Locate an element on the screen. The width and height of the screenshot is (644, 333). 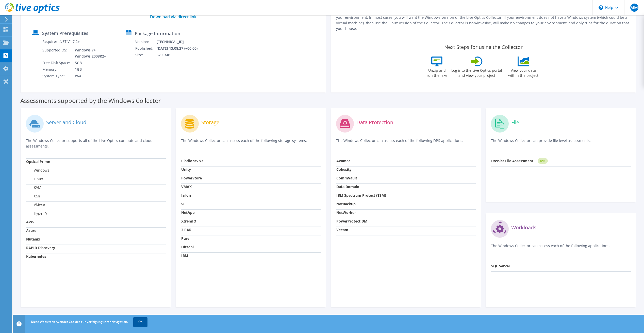
strong: Optical Prime is located at coordinates (38, 161).